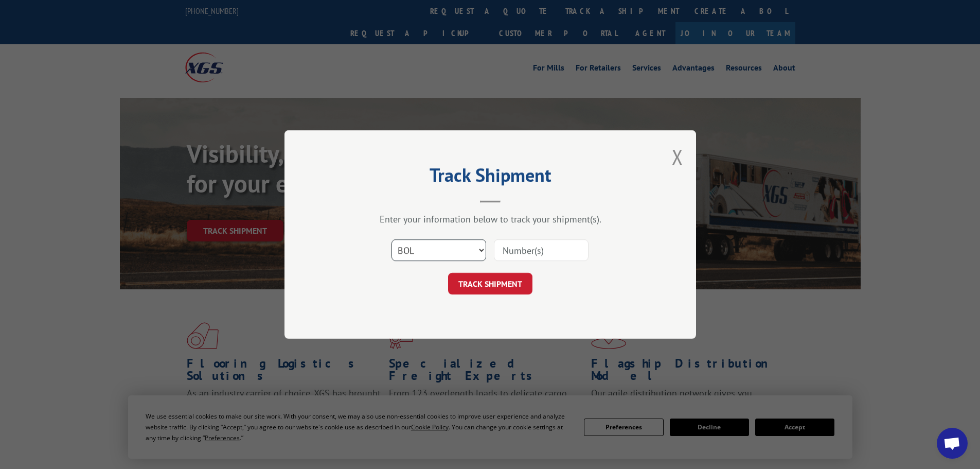 This screenshot has height=469, width=980. I want to click on button: TRACK SHIPMENT, so click(491, 284).